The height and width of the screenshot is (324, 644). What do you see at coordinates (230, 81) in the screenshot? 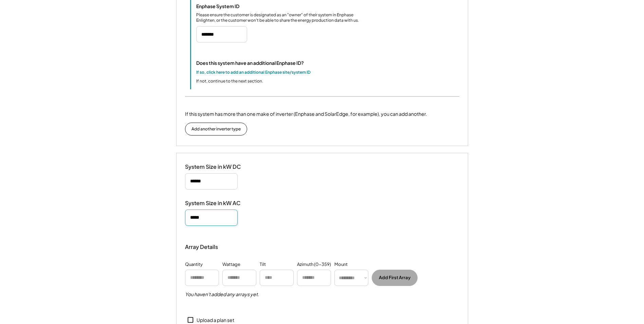
I see `div: If not, continue to the next section.` at bounding box center [230, 81].